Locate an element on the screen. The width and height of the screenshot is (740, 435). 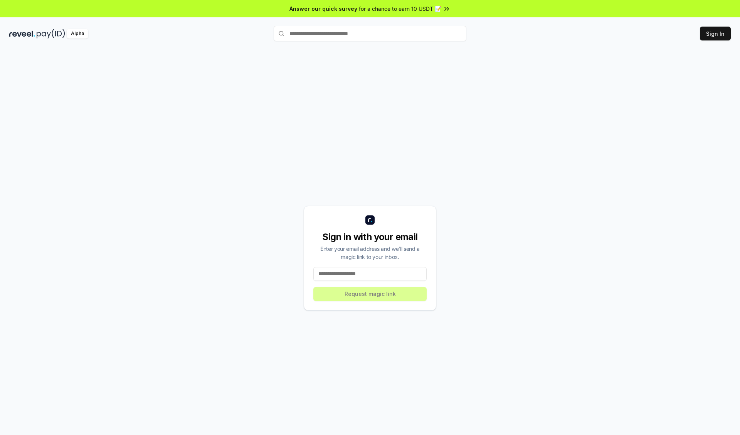
img: reveel_dark is located at coordinates (22, 34).